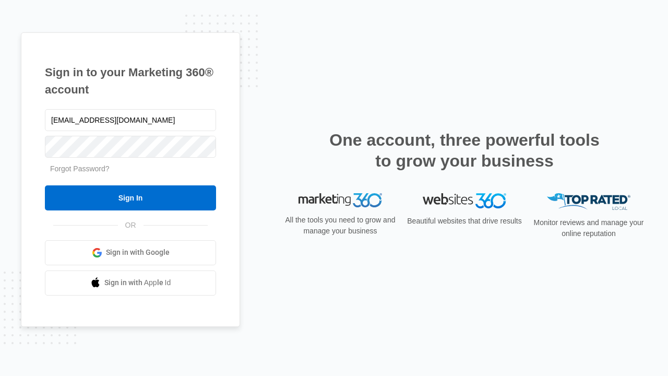 This screenshot has width=668, height=376. I want to click on h2: One account, three powerful tools to grow your business, so click(465, 150).